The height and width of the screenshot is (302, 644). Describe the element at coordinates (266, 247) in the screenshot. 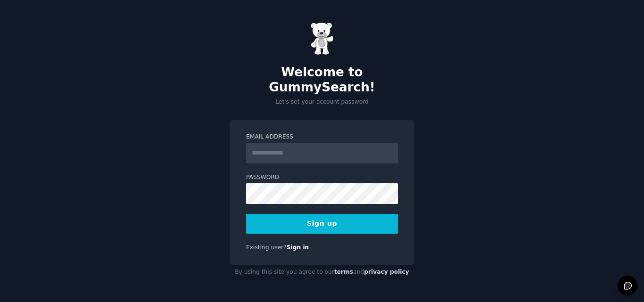

I see `span: Existing user?` at that location.